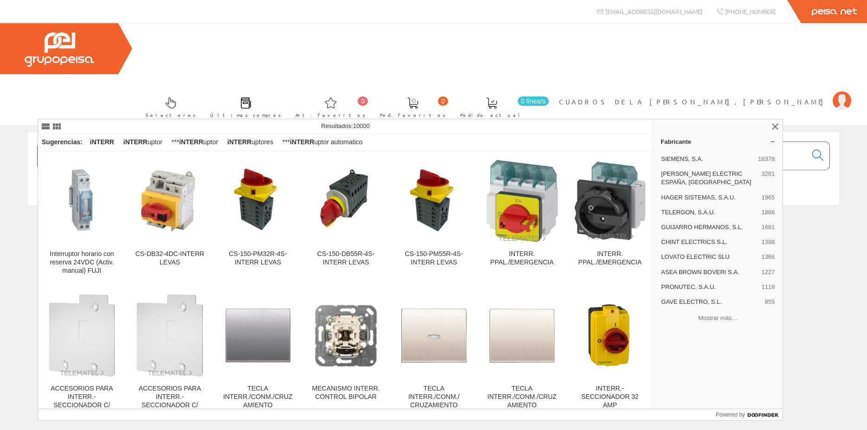 This screenshot has width=867, height=430. I want to click on span: Selectores, so click(171, 115).